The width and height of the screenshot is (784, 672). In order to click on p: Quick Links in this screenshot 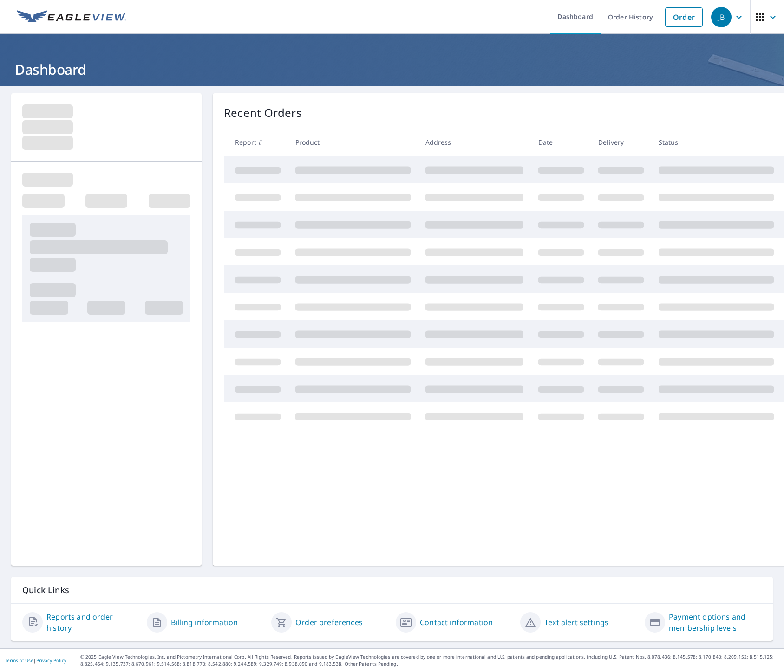, I will do `click(392, 590)`.